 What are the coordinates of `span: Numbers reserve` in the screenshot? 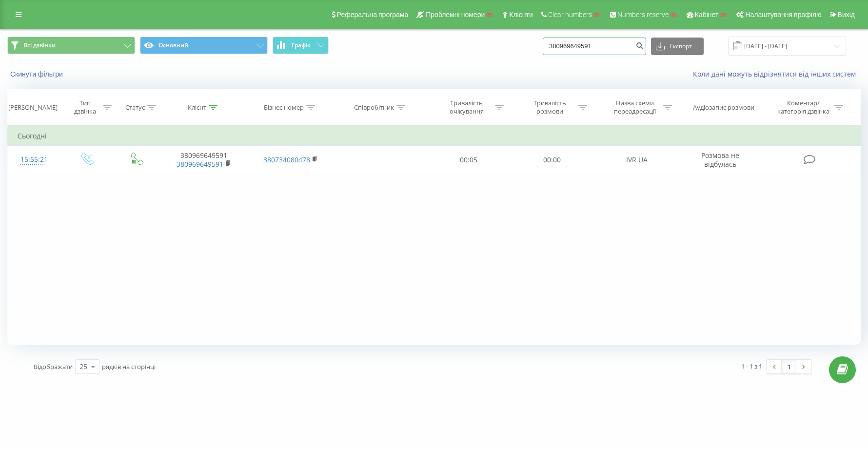 It's located at (642, 15).